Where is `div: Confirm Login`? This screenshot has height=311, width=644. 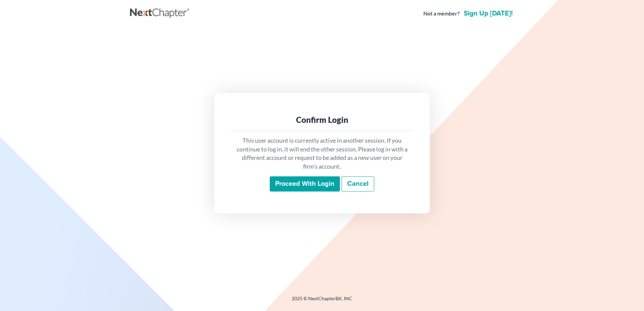
div: Confirm Login is located at coordinates (322, 120).